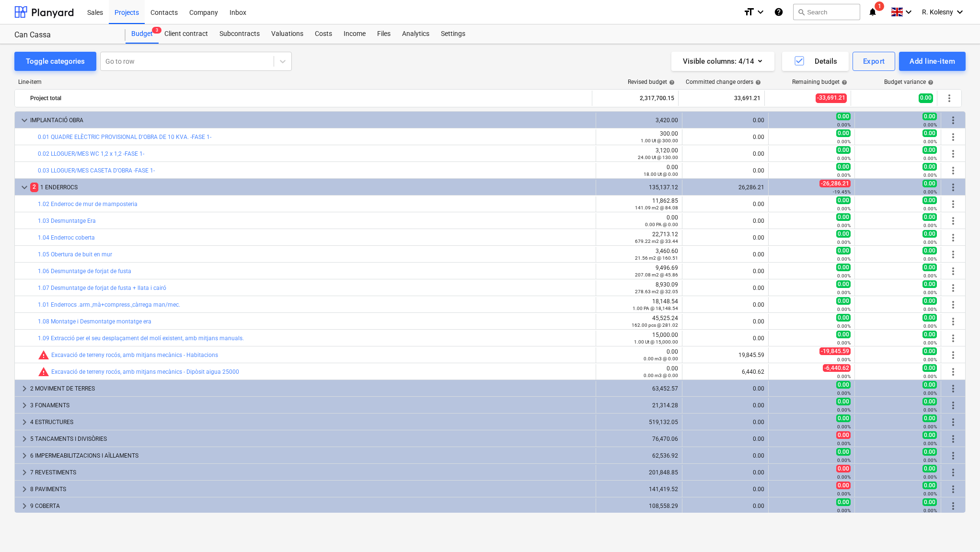 This screenshot has width=980, height=552. I want to click on a: Excavació de terreny rocós, amb mitjans mecànics - Dipòsit aigua 25000, so click(145, 372).